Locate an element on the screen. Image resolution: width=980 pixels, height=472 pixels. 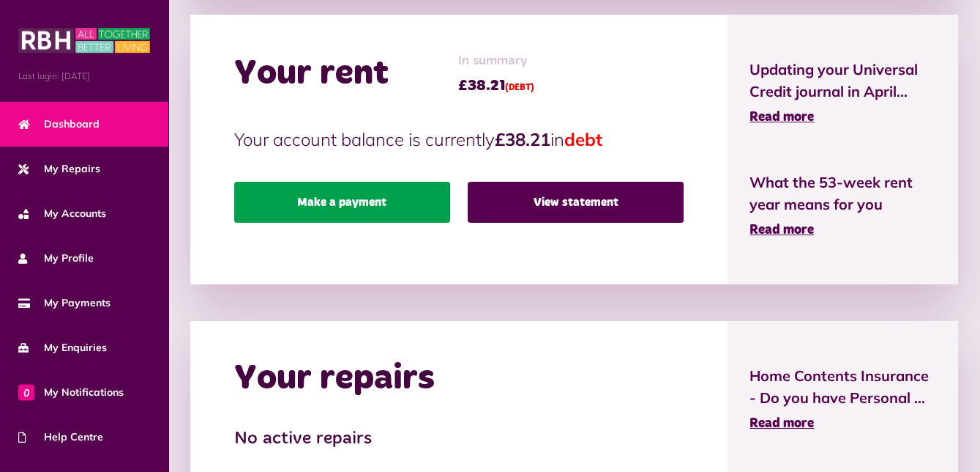
span: My Profile is located at coordinates (56, 258).